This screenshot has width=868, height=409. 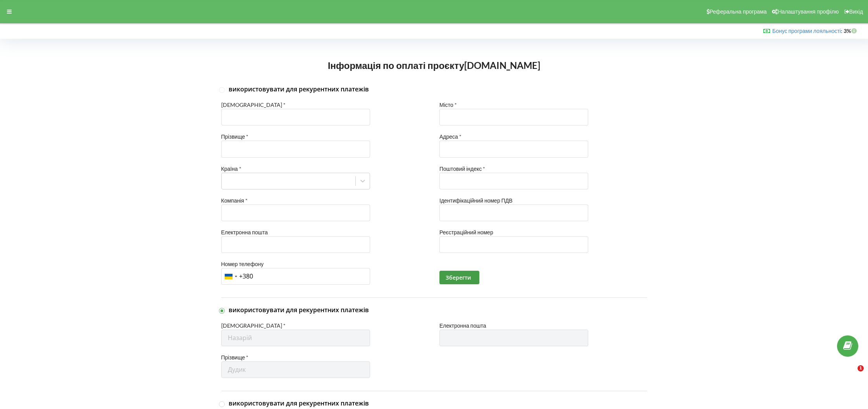 What do you see at coordinates (806, 31) in the screenshot?
I see `a: Бонус програми лояльності` at bounding box center [806, 31].